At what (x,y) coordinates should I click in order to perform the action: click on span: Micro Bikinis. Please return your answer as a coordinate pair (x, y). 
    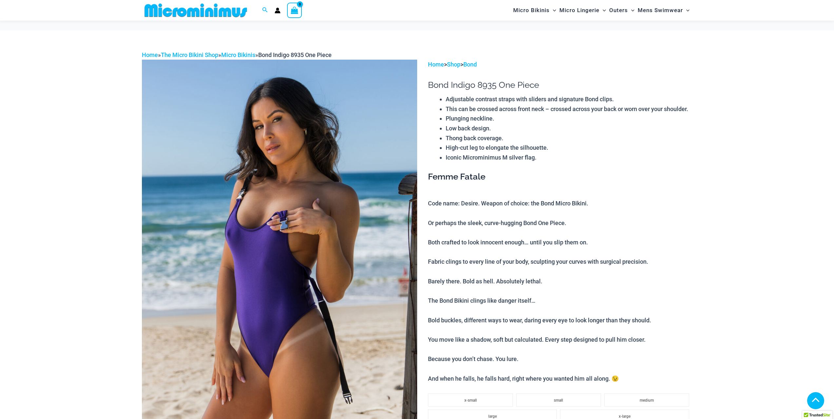
    Looking at the image, I should click on (531, 10).